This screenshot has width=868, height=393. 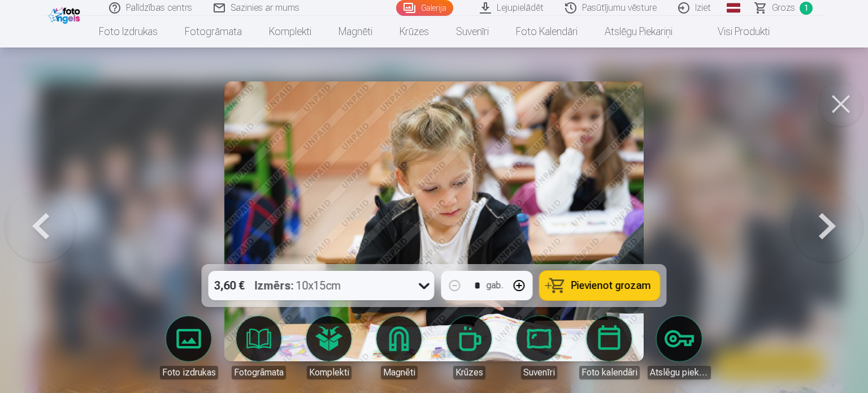 What do you see at coordinates (329, 373) in the screenshot?
I see `div: Komplekti` at bounding box center [329, 373].